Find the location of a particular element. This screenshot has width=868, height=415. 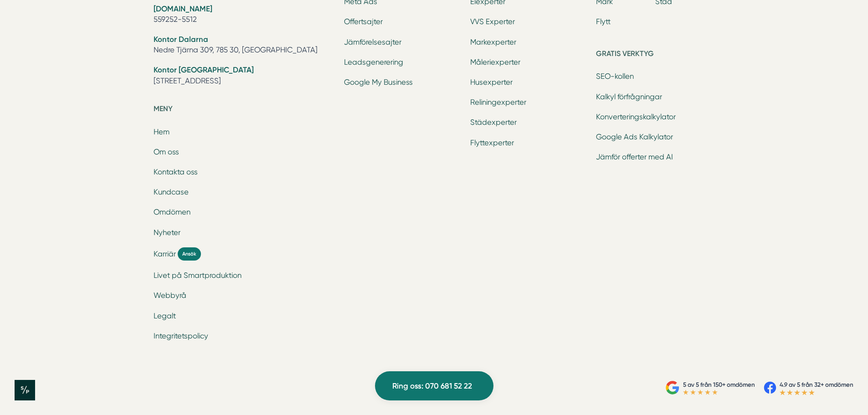

a: Webbyrå is located at coordinates (170, 295).